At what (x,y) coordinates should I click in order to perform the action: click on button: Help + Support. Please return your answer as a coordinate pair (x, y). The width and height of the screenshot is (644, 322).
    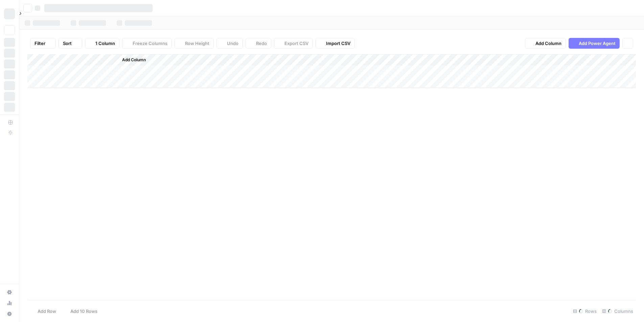
    Looking at the image, I should click on (9, 314).